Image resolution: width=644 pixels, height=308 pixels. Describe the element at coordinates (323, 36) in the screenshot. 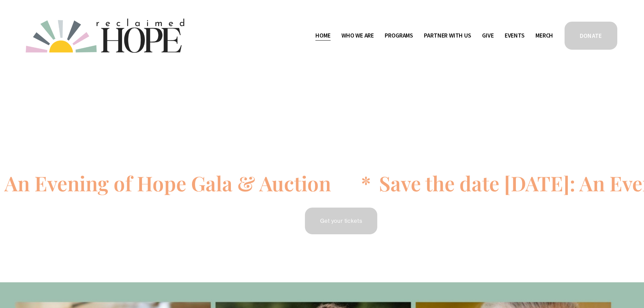

I see `a: Home` at that location.